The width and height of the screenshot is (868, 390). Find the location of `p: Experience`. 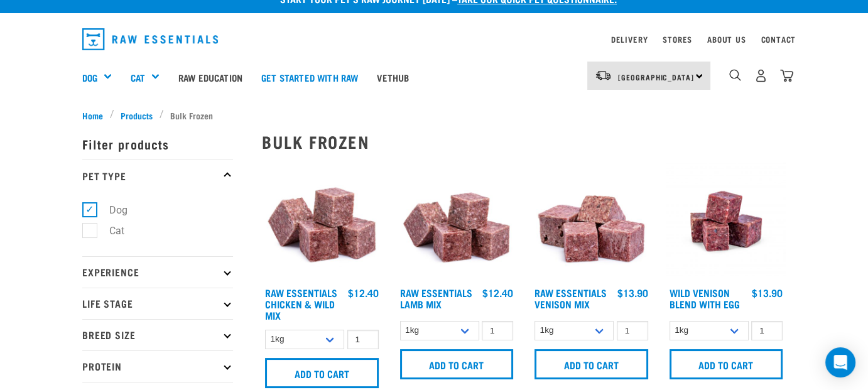

p: Experience is located at coordinates (157, 272).